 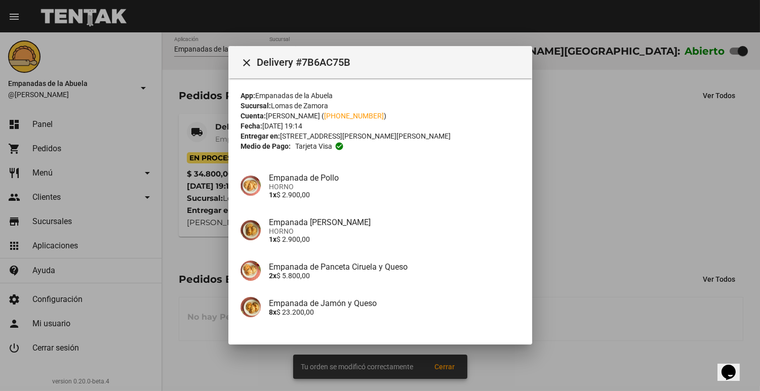 I want to click on img: a07d0382-12a7-4aaa-a9a8-9d363701184e.jpg, so click(x=250, y=271).